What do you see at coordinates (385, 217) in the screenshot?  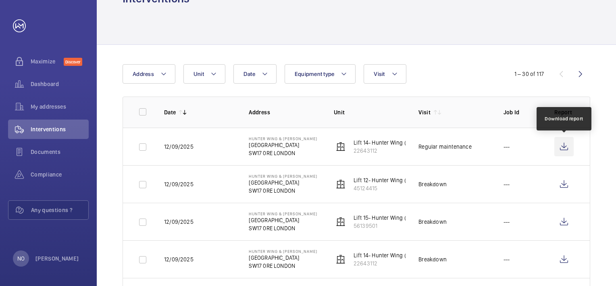 I see `p: Lift 15- Hunter Wing (7FL)` at bounding box center [385, 217].